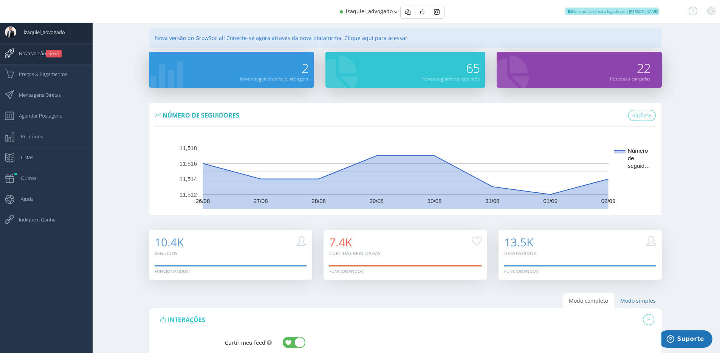  I want to click on a: Modo simples, so click(638, 301).